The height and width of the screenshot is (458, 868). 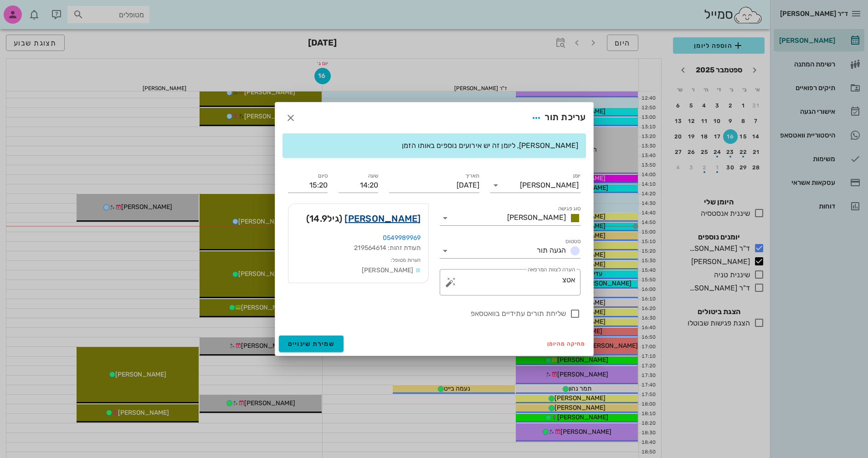 I want to click on small: הערות מטופל:, so click(x=406, y=260).